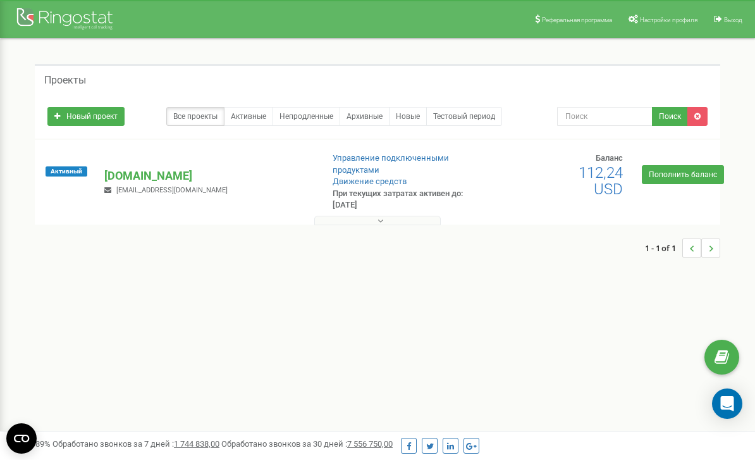  I want to click on span: 1 - 1 of 1, so click(663, 248).